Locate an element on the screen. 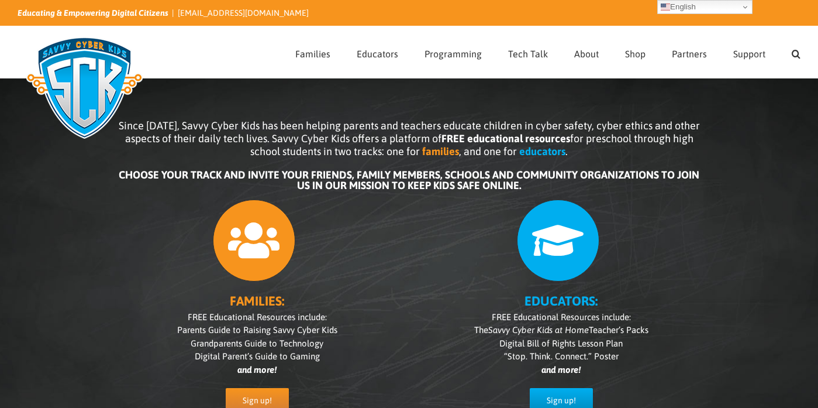  i: Savvy Cyber Kids at Home is located at coordinates (539, 329).